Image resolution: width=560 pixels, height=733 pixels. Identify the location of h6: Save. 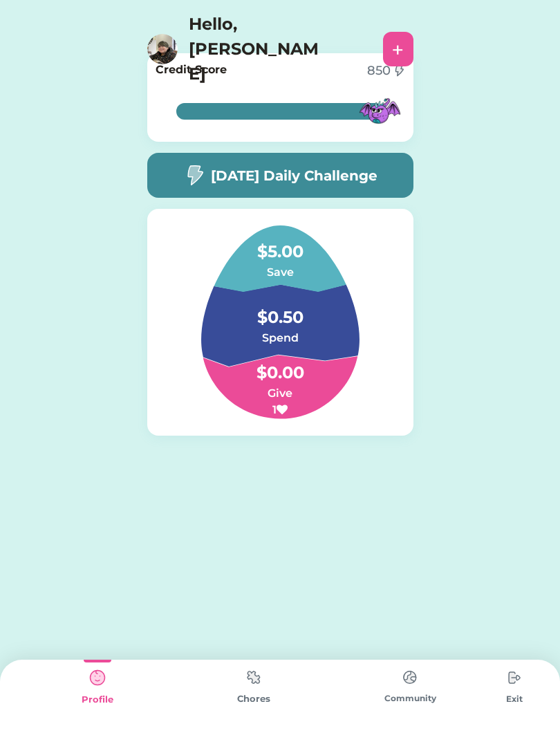
(280, 273).